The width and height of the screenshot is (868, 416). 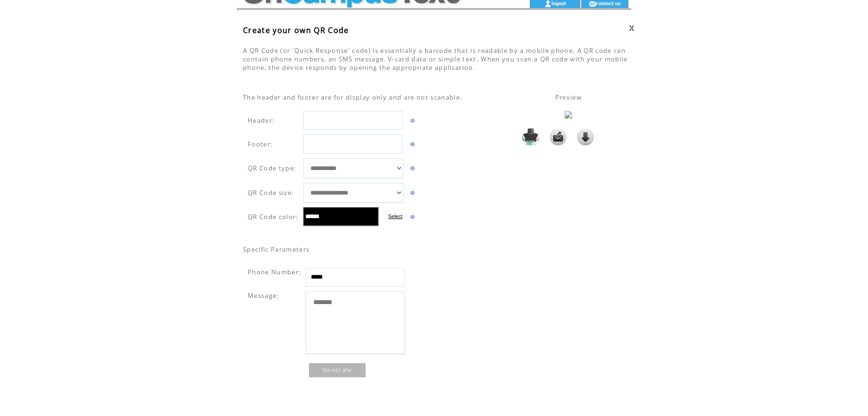 I want to click on a: Generate, so click(x=337, y=370).